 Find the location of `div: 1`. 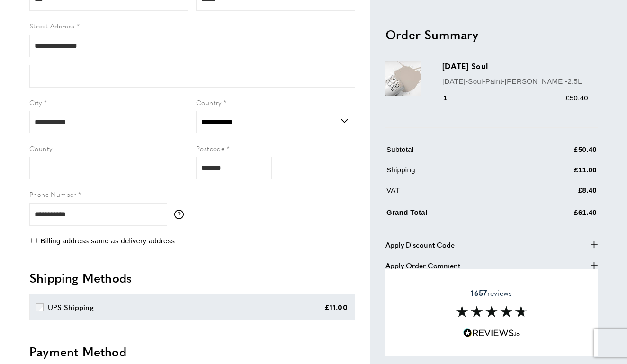

div: 1 is located at coordinates (452, 97).